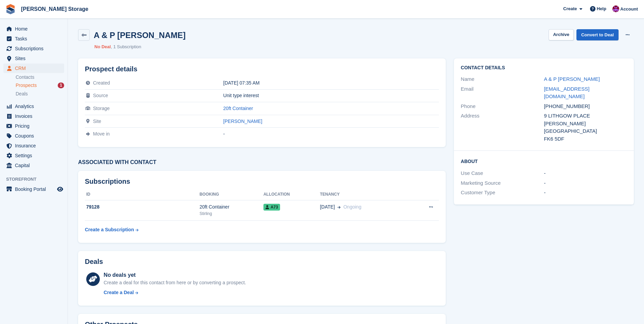 The height and width of the screenshot is (324, 644). Describe the element at coordinates (35, 189) in the screenshot. I see `span: Booking Portal` at that location.